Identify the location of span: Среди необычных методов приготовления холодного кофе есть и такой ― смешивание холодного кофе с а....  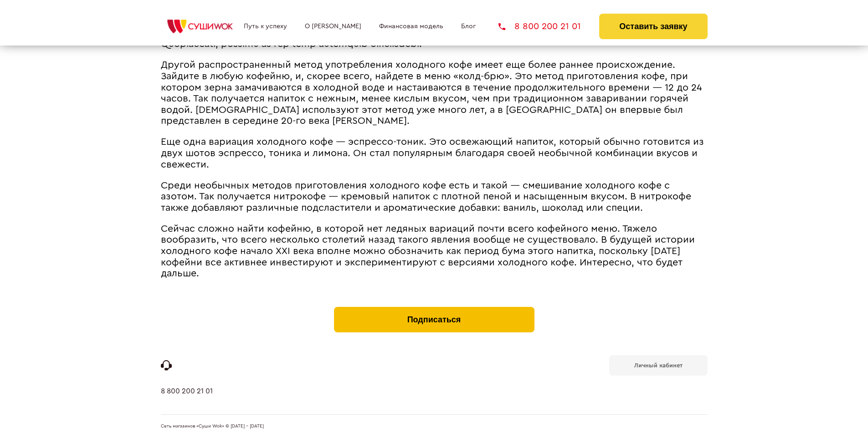
(426, 196).